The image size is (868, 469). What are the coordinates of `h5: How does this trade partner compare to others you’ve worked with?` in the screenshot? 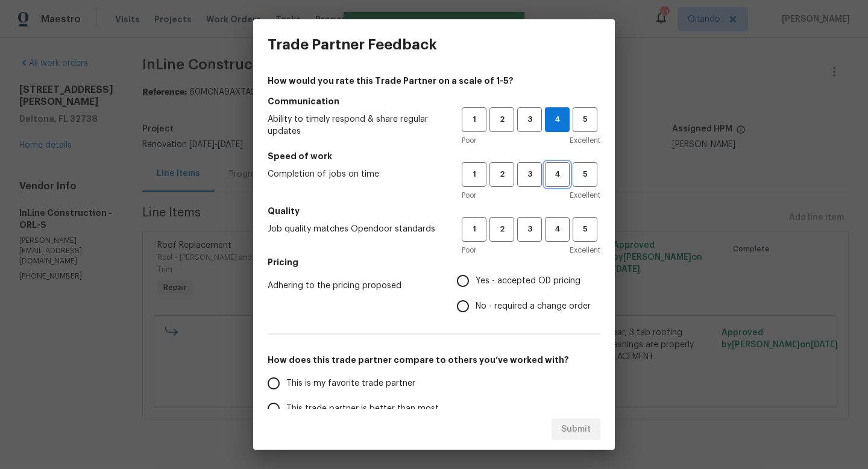 It's located at (434, 360).